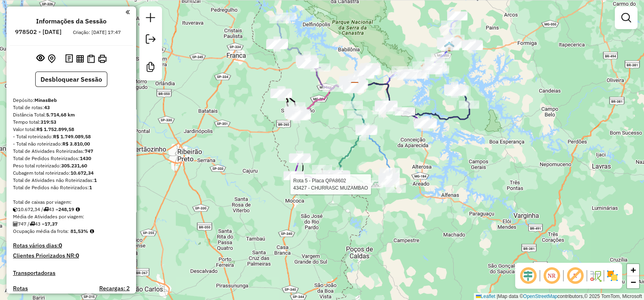 This screenshot has width=644, height=300. What do you see at coordinates (91, 58) in the screenshot?
I see `button: Visualizar Romaneio` at bounding box center [91, 58].